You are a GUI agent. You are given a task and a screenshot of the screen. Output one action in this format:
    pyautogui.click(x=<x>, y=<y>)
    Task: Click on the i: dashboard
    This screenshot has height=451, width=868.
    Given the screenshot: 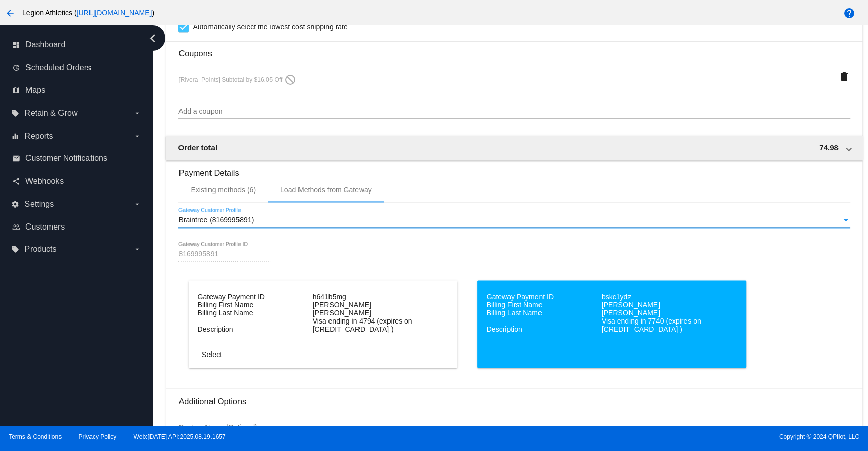 What is the action you would take?
    pyautogui.click(x=17, y=45)
    